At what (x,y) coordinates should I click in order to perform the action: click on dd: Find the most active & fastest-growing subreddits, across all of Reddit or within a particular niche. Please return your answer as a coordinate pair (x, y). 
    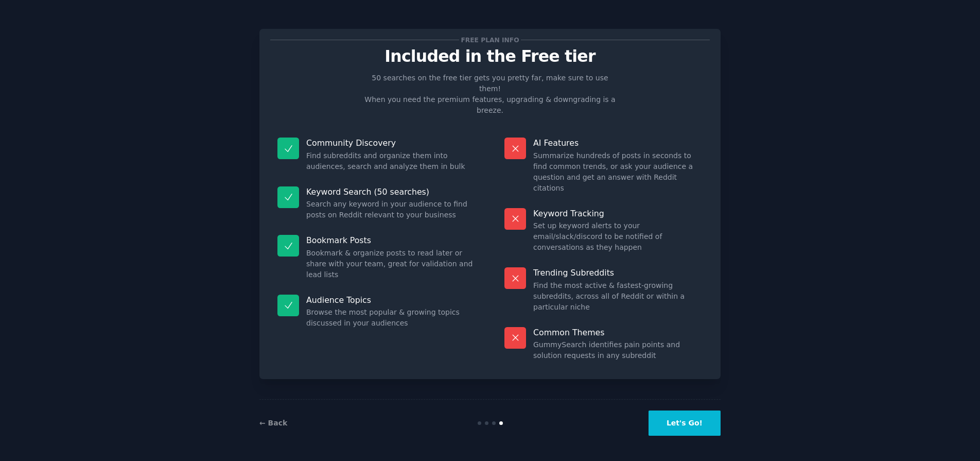
    Looking at the image, I should click on (618, 296).